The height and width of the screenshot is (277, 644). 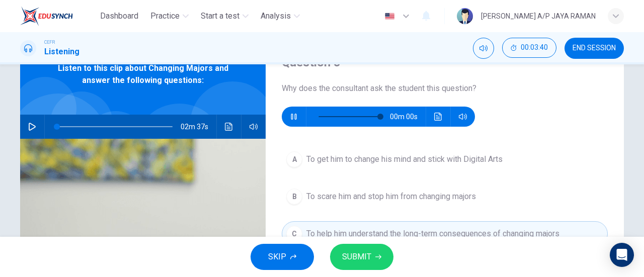 I want to click on button: Analysis, so click(x=280, y=16).